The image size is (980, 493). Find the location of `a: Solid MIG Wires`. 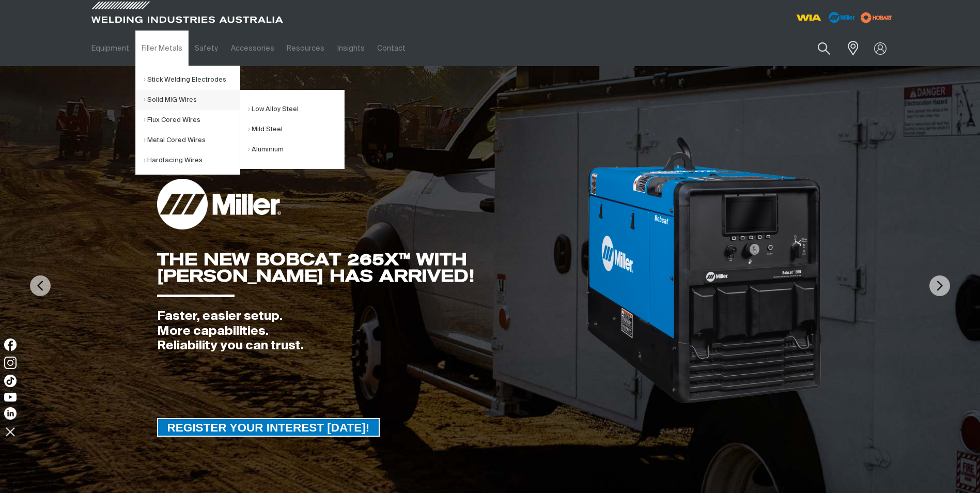

a: Solid MIG Wires is located at coordinates (192, 100).